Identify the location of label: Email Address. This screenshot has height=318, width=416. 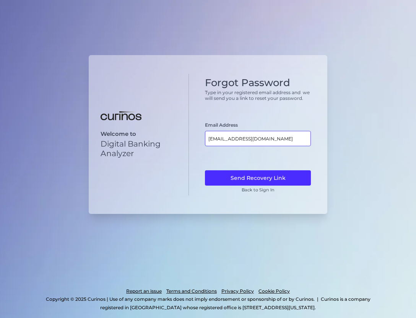
(222, 125).